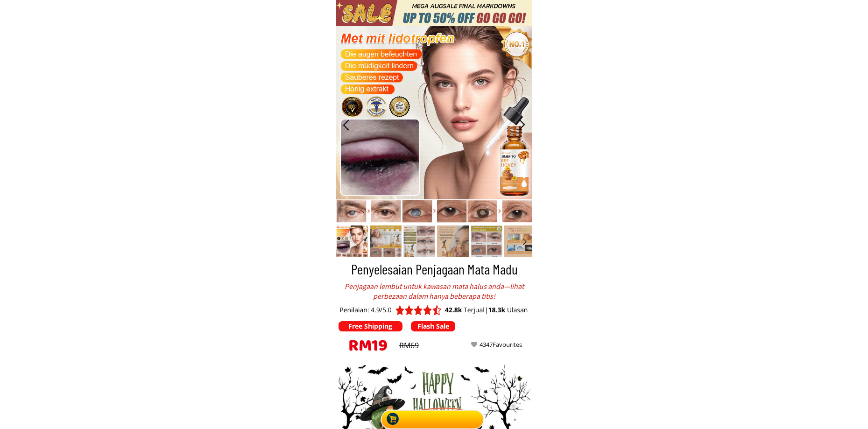 This screenshot has height=429, width=868. I want to click on div: RM69, so click(420, 346).